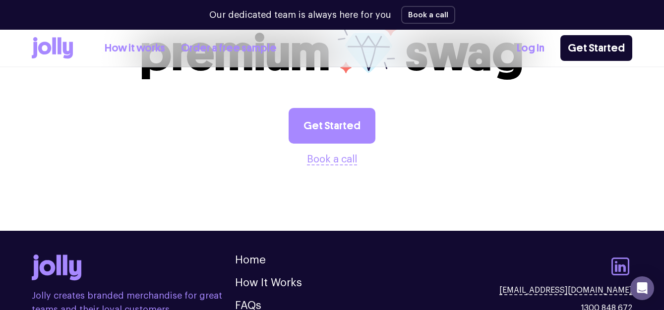  What do you see at coordinates (268, 283) in the screenshot?
I see `a: How It Works` at bounding box center [268, 283].